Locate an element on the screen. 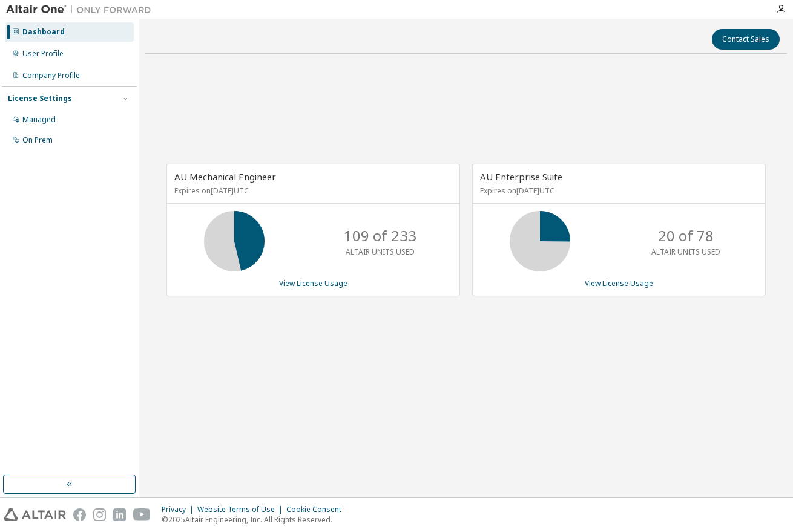 The image size is (793, 532). div: Managed is located at coordinates (39, 120).